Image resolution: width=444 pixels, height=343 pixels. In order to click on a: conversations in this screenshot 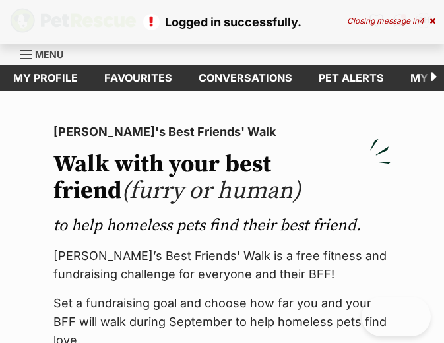, I will do `click(246, 78)`.